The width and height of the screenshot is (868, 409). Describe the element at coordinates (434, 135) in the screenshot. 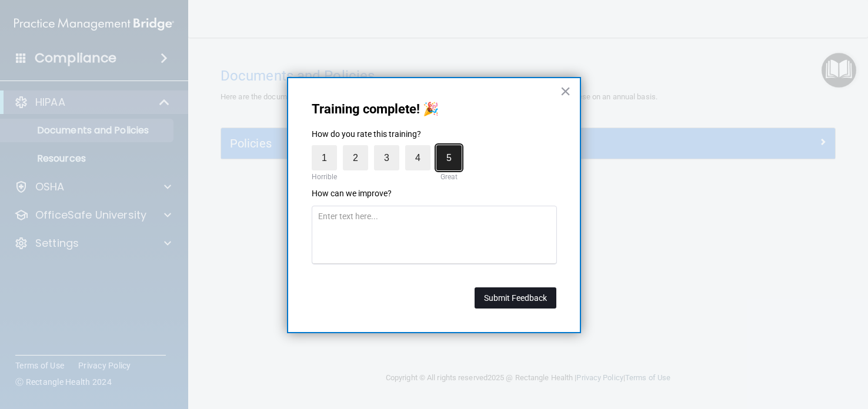

I see `p: How do you rate this training?` at that location.